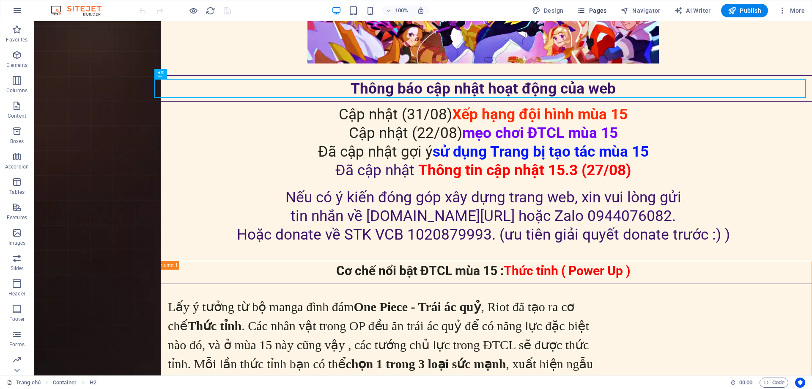  I want to click on nav: breadcrumb, so click(74, 382).